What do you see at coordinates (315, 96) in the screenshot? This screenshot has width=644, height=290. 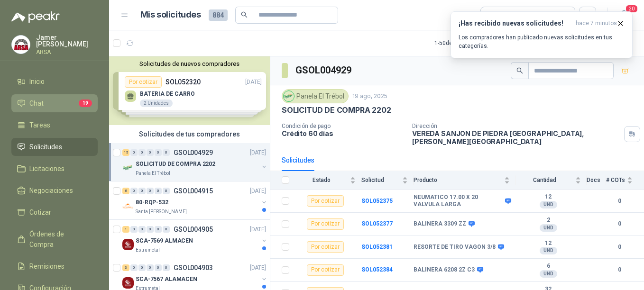 I see `div: Panela El Trébol` at bounding box center [315, 96].